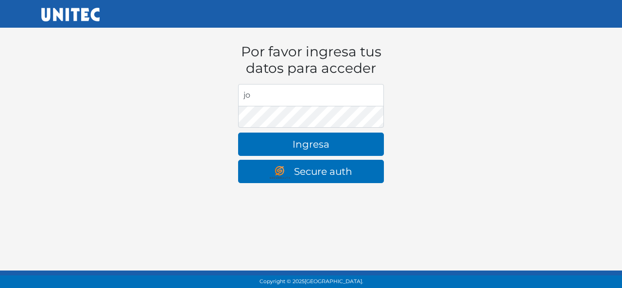 Image resolution: width=622 pixels, height=288 pixels. I want to click on h1: Por favor ingresa tus datos para acceder, so click(311, 60).